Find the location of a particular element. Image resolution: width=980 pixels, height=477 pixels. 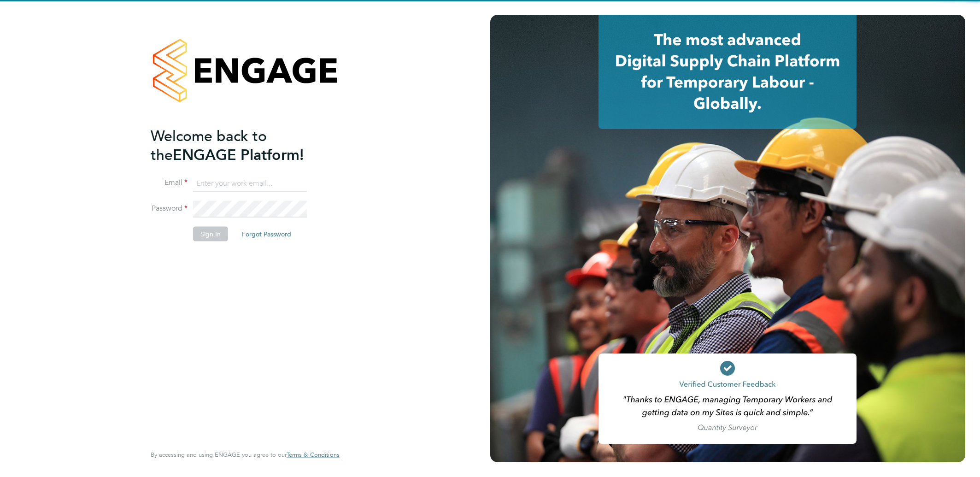

label: Password is located at coordinates (169, 208).